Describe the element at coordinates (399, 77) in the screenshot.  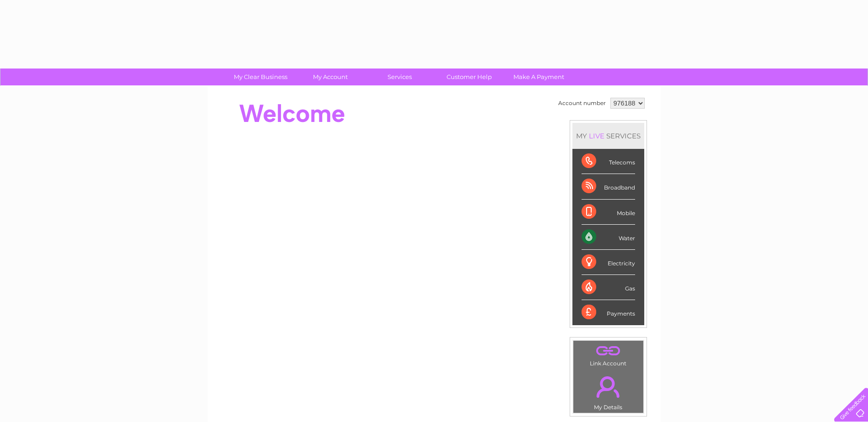
I see `a: Services` at that location.